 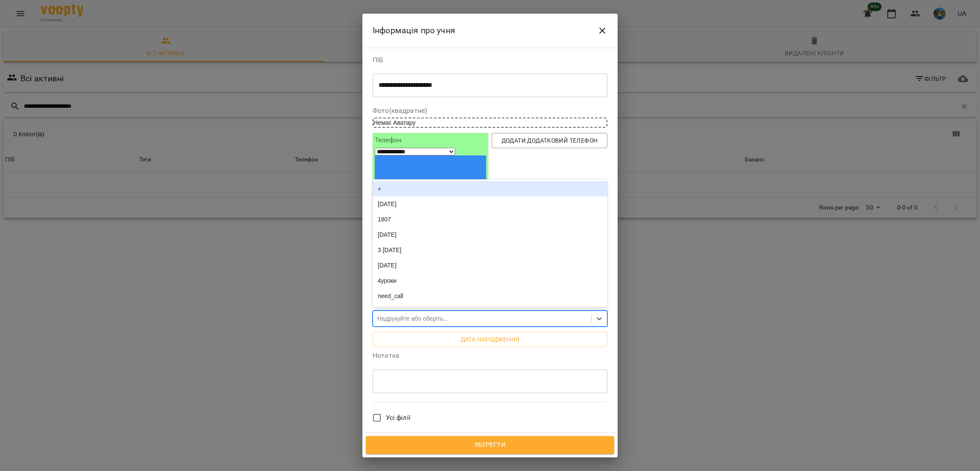 I want to click on label: Нотатка, so click(x=490, y=356).